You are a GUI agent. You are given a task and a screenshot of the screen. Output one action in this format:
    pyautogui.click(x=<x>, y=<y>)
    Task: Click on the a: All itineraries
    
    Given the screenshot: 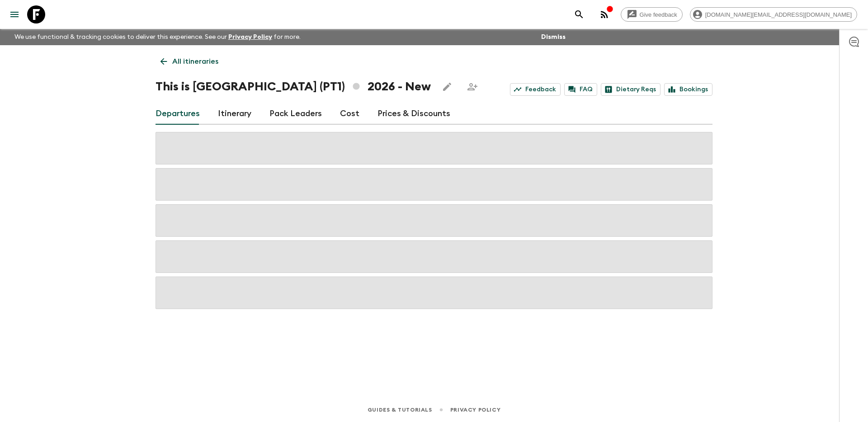 What is the action you would take?
    pyautogui.click(x=189, y=61)
    